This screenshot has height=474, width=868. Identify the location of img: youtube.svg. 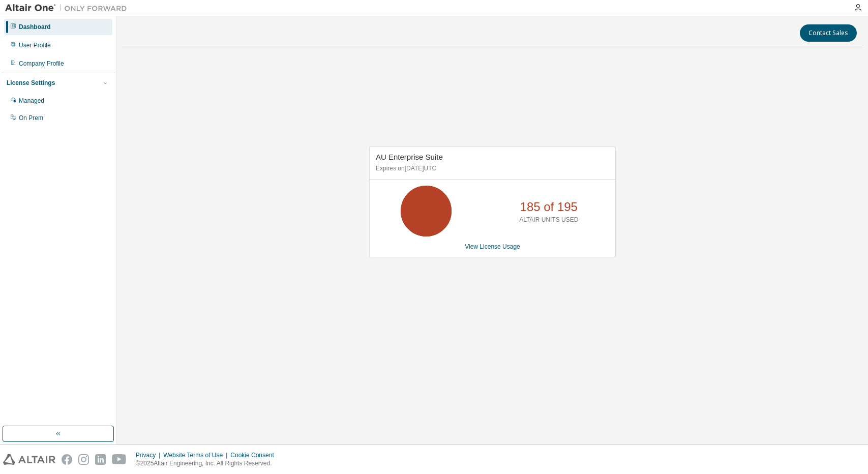
(119, 459).